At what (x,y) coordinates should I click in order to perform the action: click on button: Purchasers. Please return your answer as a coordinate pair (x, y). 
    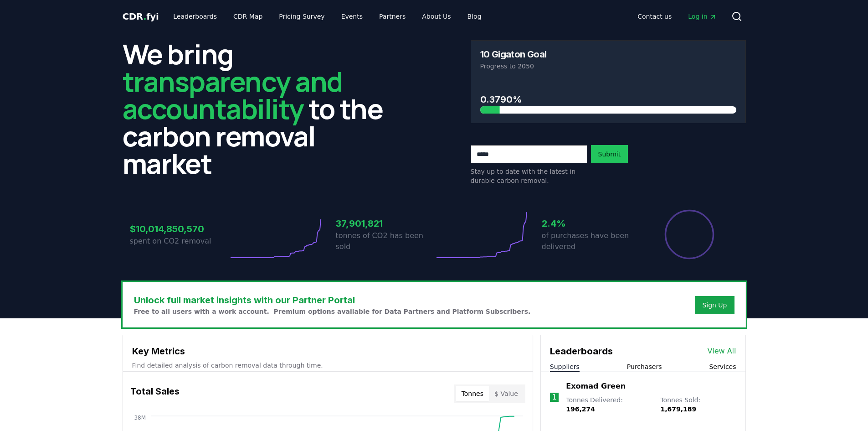
    Looking at the image, I should click on (645, 366).